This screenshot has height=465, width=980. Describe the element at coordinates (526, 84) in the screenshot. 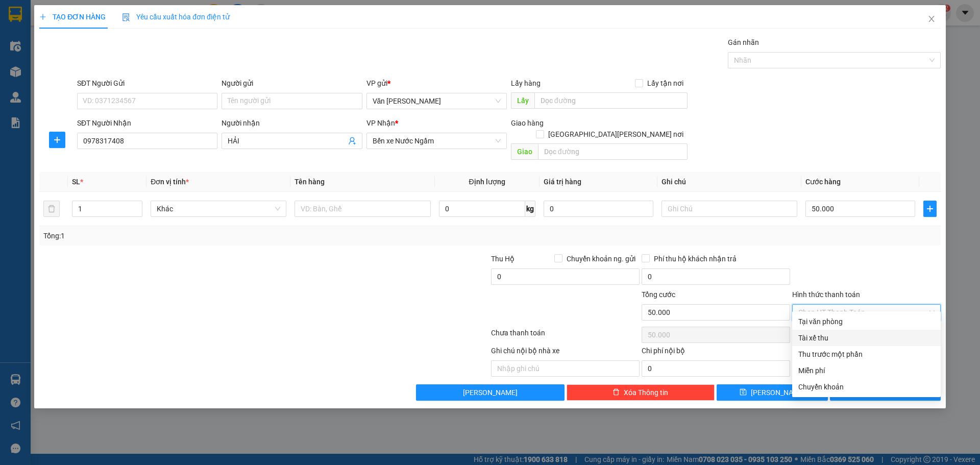

I see `span: Lấy hàng` at that location.